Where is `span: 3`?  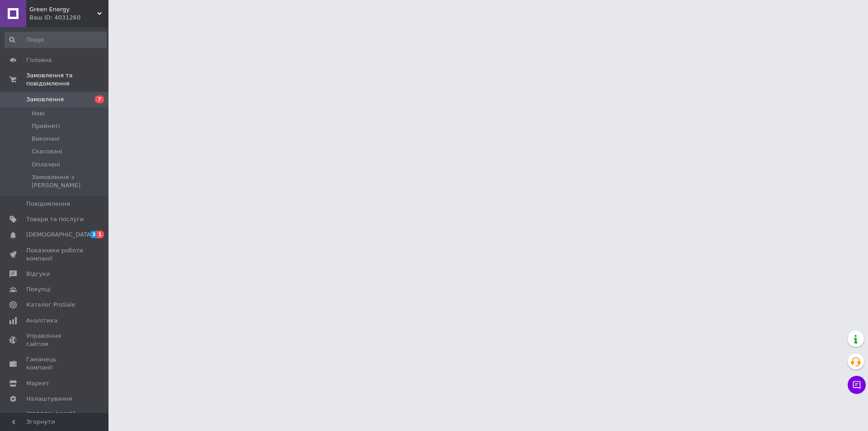 span: 3 is located at coordinates (93, 234).